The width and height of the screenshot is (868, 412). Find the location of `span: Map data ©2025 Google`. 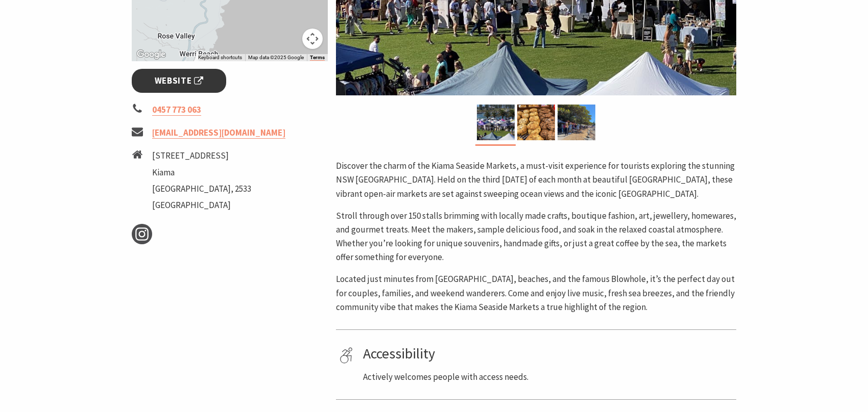

span: Map data ©2025 Google is located at coordinates (276, 57).